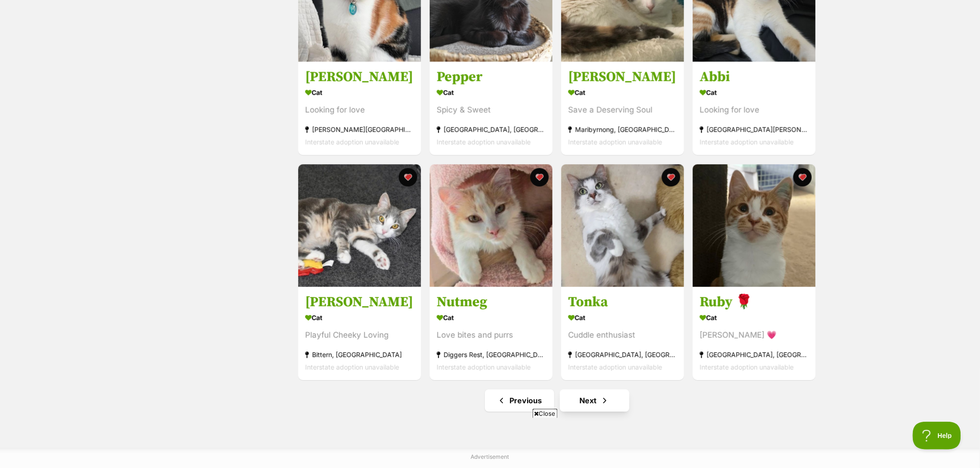 This screenshot has height=468, width=980. I want to click on div: Love bites and purrs, so click(491, 335).